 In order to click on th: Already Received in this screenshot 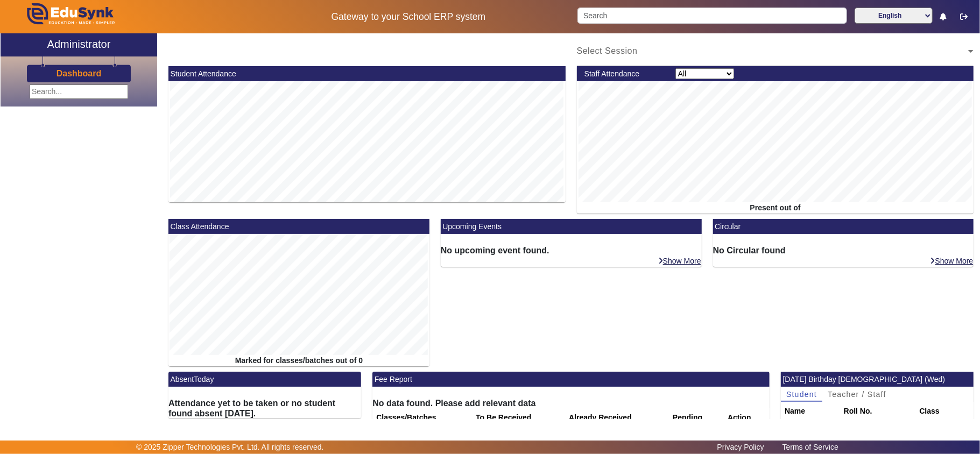, I will do `click(617, 418)`.